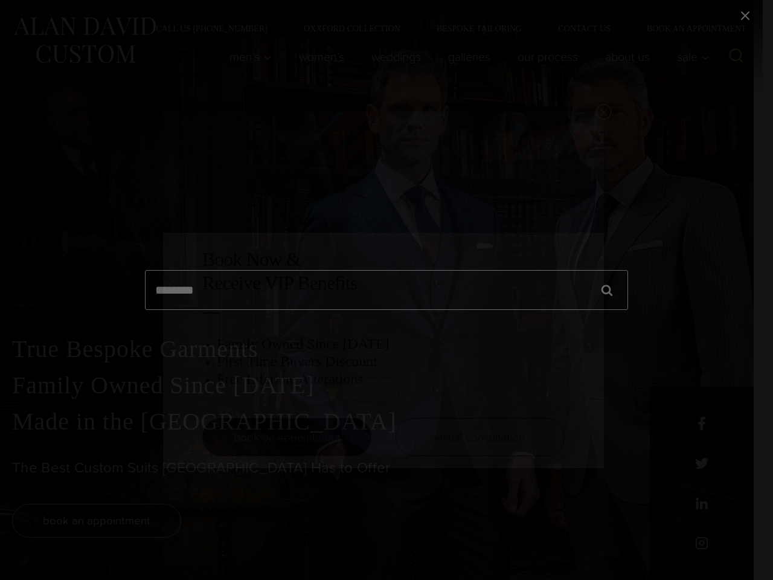  What do you see at coordinates (384, 271) in the screenshot?
I see `h2: Book Now & Receive VIP Benefits` at bounding box center [384, 271].